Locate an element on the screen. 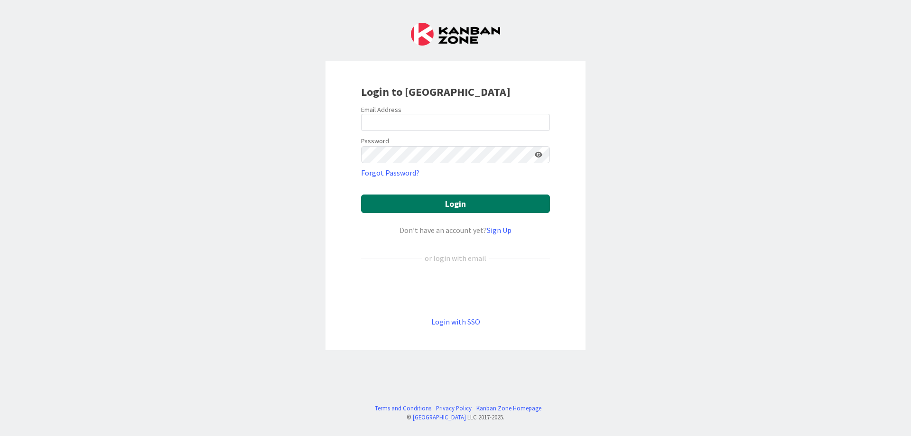  a: Privacy Policy is located at coordinates (453, 408).